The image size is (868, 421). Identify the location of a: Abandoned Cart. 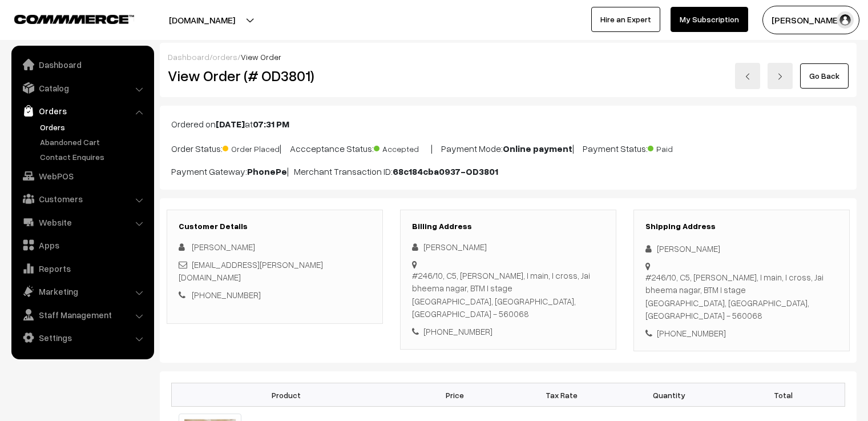
(94, 141).